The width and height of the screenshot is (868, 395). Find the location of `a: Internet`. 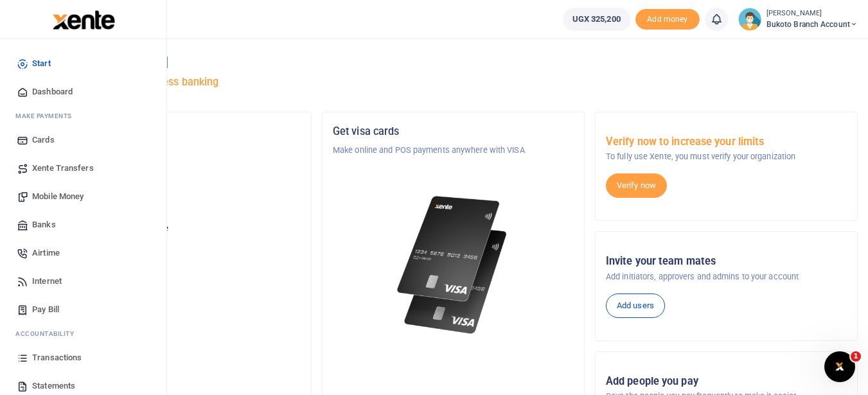

a: Internet is located at coordinates (83, 281).